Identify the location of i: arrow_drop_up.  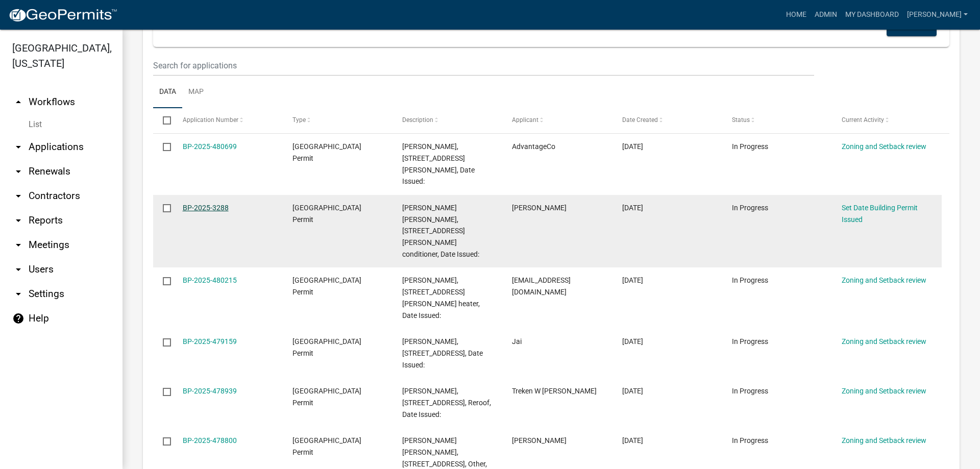
(19, 102).